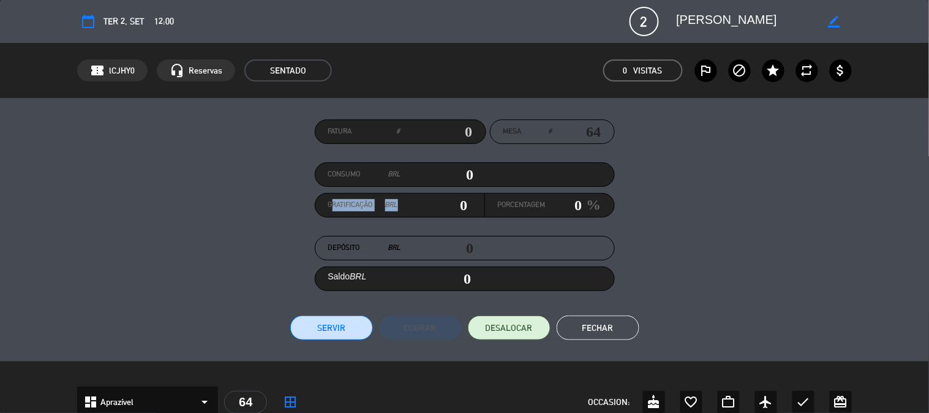 The image size is (929, 413). I want to click on i: border_all, so click(290, 402).